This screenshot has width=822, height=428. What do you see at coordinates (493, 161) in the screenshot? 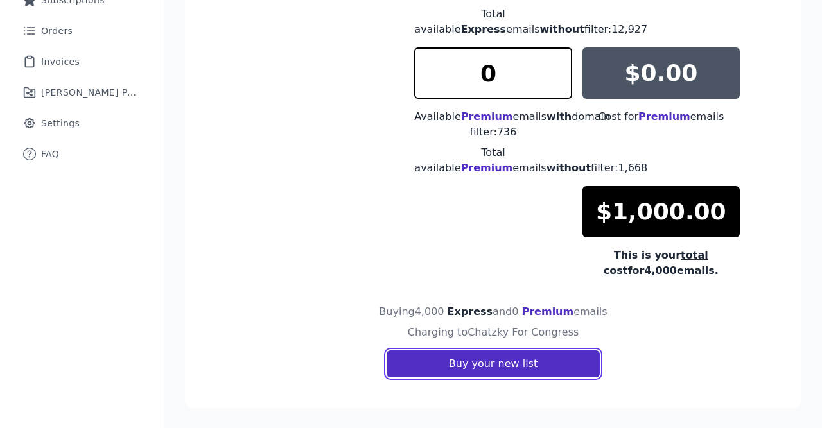
I see `div: Total available emails filter: 1,668` at bounding box center [493, 161].